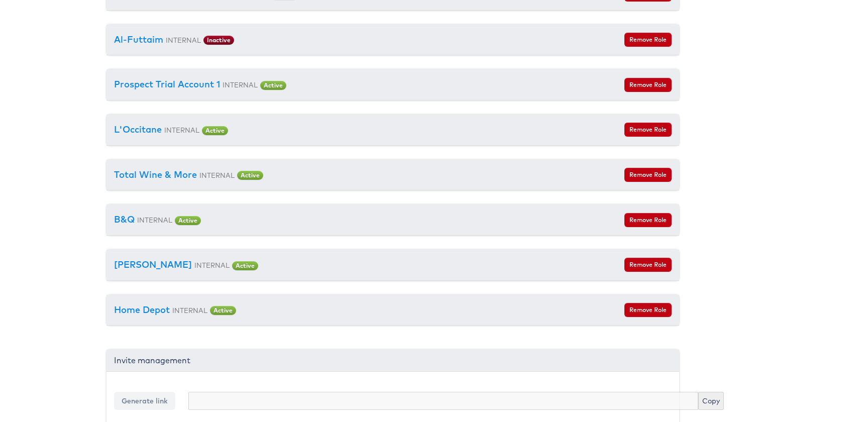  I want to click on a: Total Wine & More, so click(156, 174).